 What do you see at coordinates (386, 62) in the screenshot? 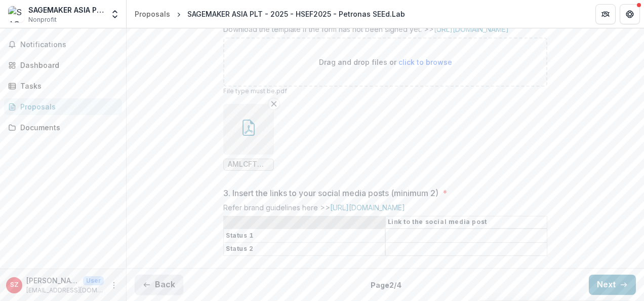
I see `p: Drag and drop files or` at bounding box center [386, 62].